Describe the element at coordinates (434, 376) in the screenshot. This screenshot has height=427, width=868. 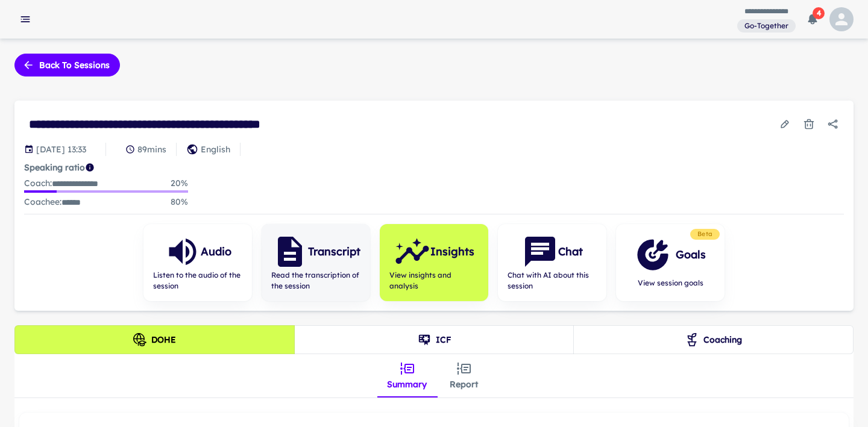
I see `div: insights tabs` at that location.